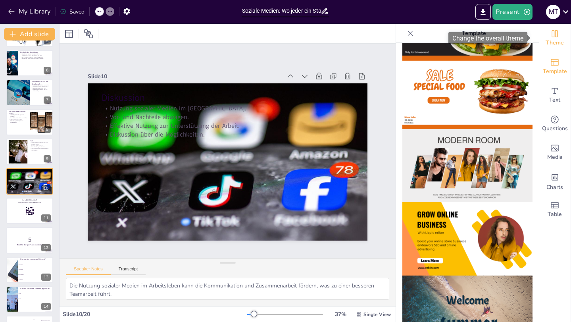 Image resolution: width=571 pixels, height=322 pixels. What do you see at coordinates (185, 76) in the screenshot?
I see `div: Slide 10` at bounding box center [185, 76].